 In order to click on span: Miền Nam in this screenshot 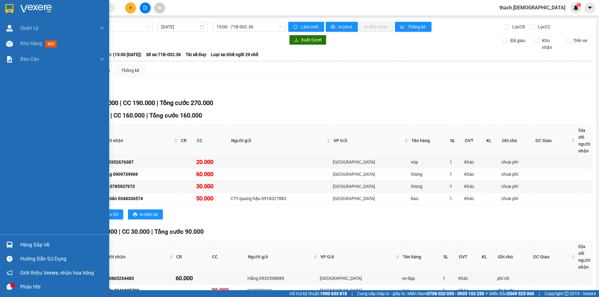, I will do `click(446, 294)`.